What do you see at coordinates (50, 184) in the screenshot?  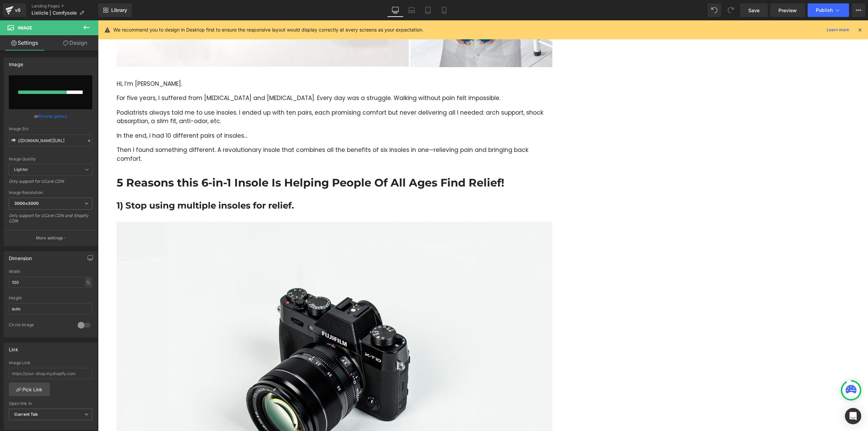 I see `div: Only support for UCare CDN` at bounding box center [50, 184].